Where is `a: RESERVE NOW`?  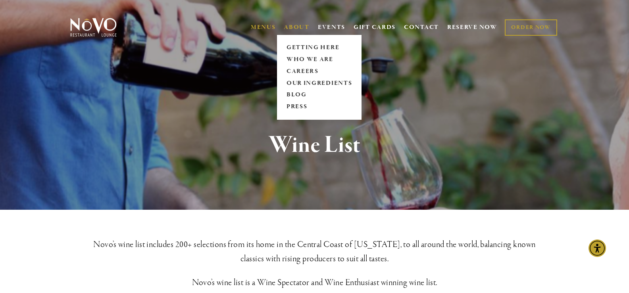
a: RESERVE NOW is located at coordinates (472, 27).